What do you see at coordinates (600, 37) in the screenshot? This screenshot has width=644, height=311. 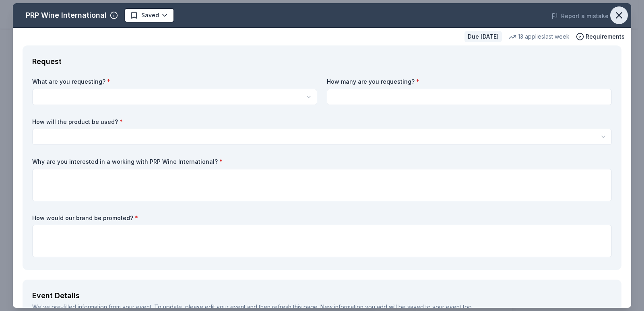 I see `button: Requirements` at bounding box center [600, 37].